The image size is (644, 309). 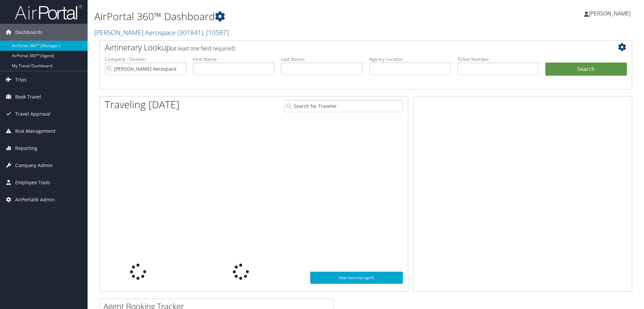 I want to click on h1: AirPortal 360™ Dashboard, so click(x=275, y=16).